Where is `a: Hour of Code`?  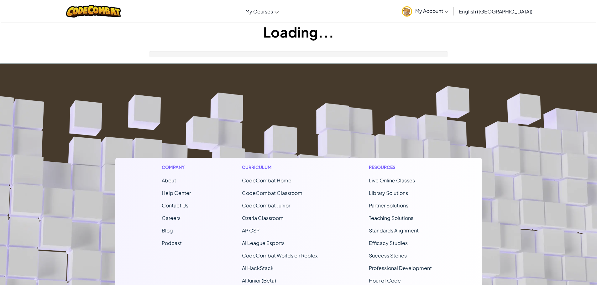 a: Hour of Code is located at coordinates (385, 281).